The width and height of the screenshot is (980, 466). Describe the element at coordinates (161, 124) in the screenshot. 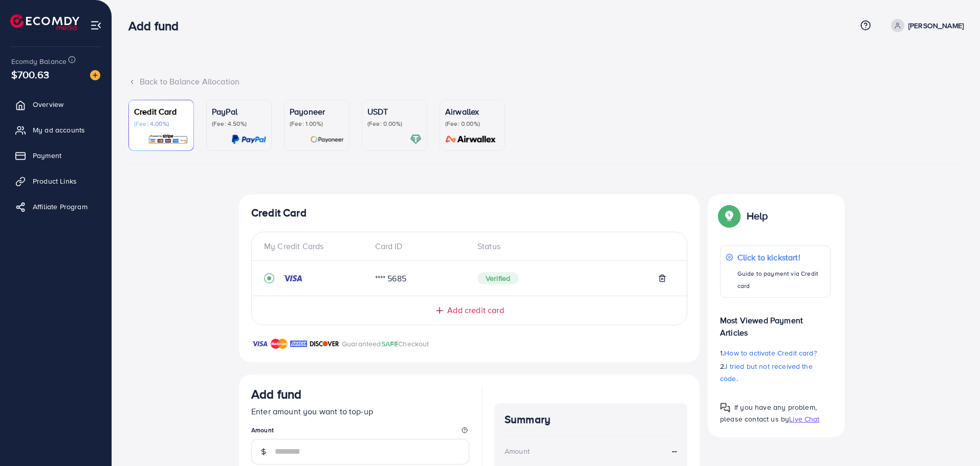

I see `p: (Fee: 4.00%)` at that location.